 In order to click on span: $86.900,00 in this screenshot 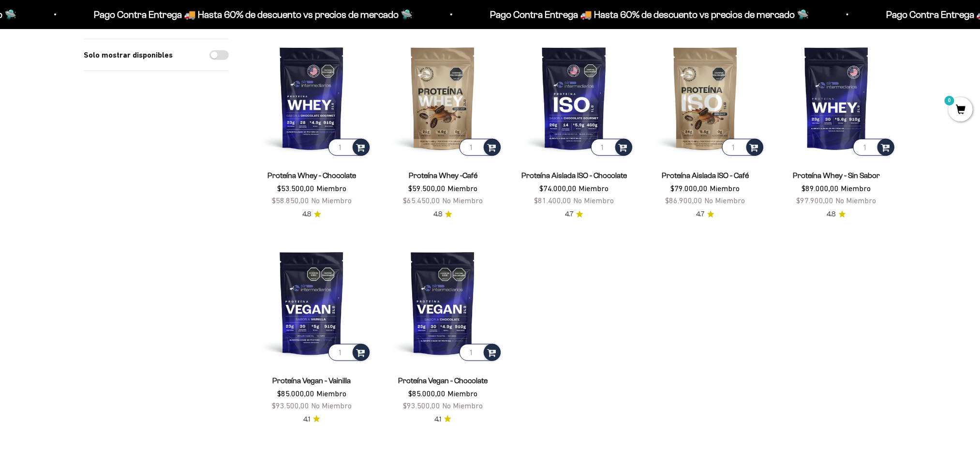, I will do `click(684, 200)`.